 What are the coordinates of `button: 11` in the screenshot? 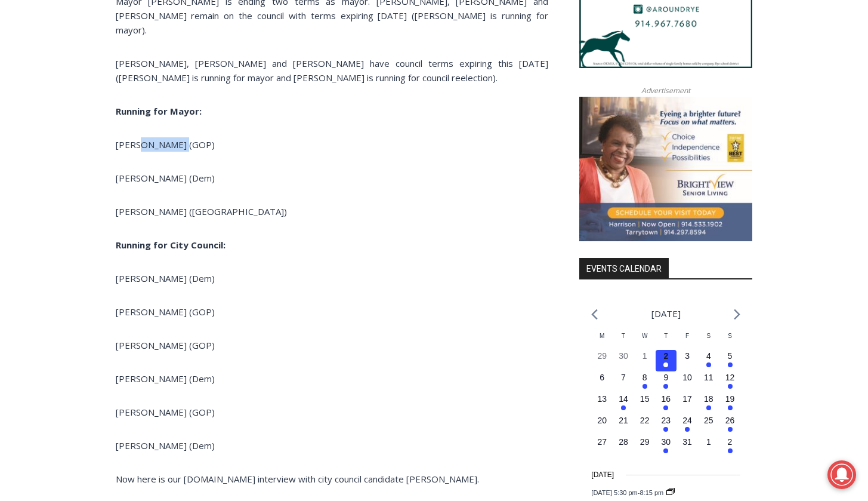 It's located at (709, 382).